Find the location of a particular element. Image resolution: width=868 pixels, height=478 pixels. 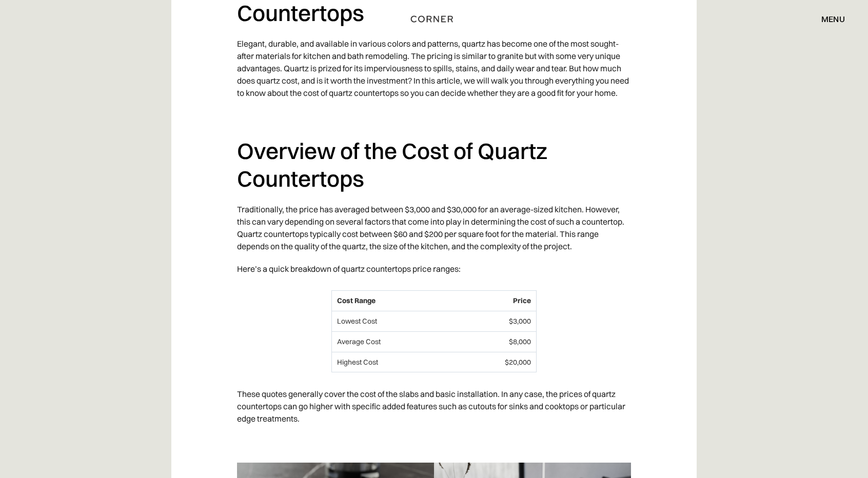

a: home is located at coordinates (434, 19).